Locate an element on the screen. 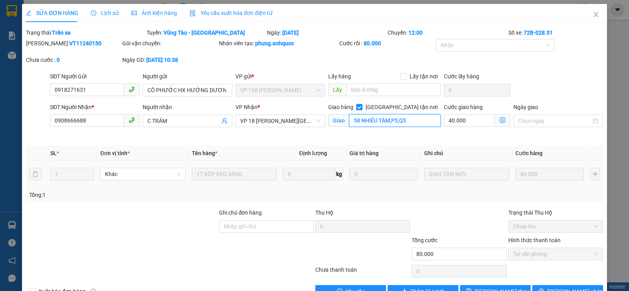 The image size is (629, 291). span: Giá trị hàng is located at coordinates (364, 153).